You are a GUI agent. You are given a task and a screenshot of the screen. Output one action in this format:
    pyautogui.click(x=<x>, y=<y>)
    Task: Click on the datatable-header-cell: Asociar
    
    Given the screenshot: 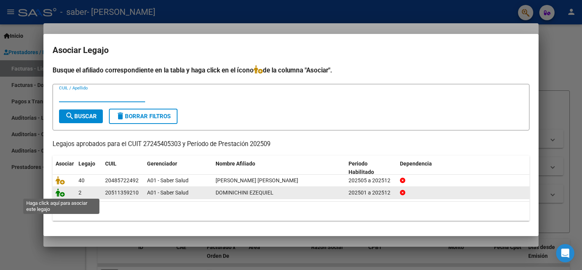 What is the action you would take?
    pyautogui.click(x=64, y=168)
    